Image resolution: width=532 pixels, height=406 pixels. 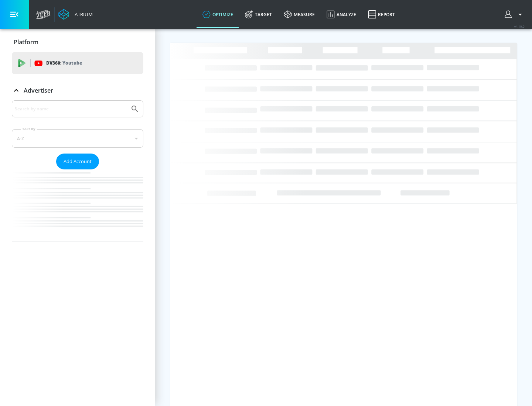 What do you see at coordinates (519, 26) in the screenshot?
I see `span: v 4.19.0` at bounding box center [519, 26].